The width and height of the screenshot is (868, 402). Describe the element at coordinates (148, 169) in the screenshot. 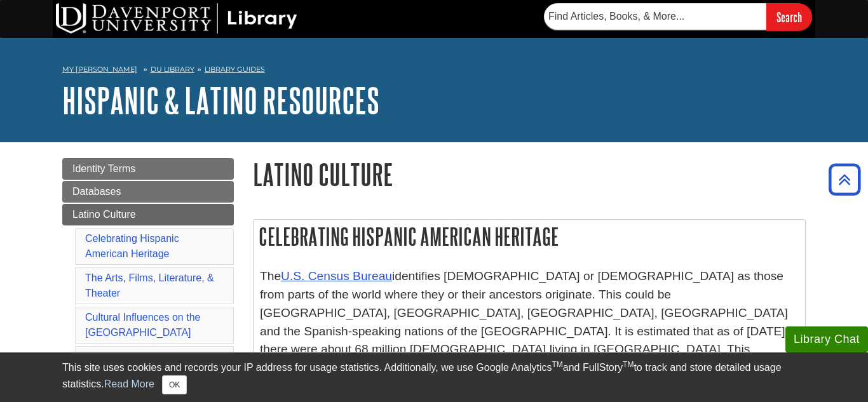

I see `a: Identity Terms` at that location.